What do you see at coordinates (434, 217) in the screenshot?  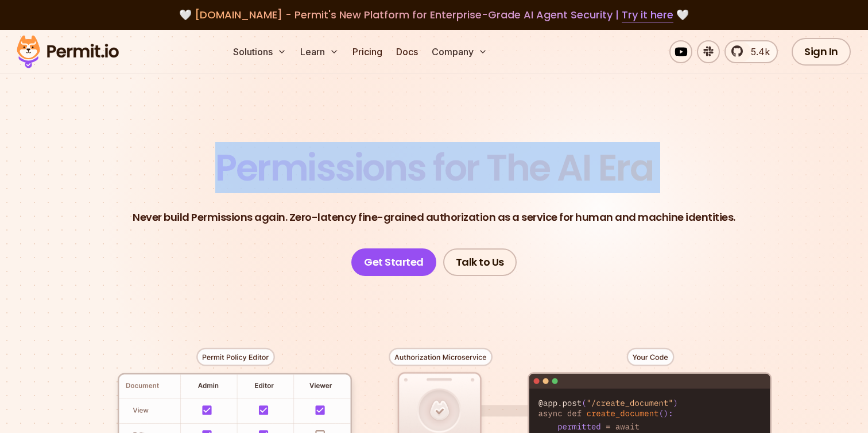 I see `p: Never build Permissions again. Zero-latency fine-grained authorization as a service for human and...` at bounding box center [434, 217].